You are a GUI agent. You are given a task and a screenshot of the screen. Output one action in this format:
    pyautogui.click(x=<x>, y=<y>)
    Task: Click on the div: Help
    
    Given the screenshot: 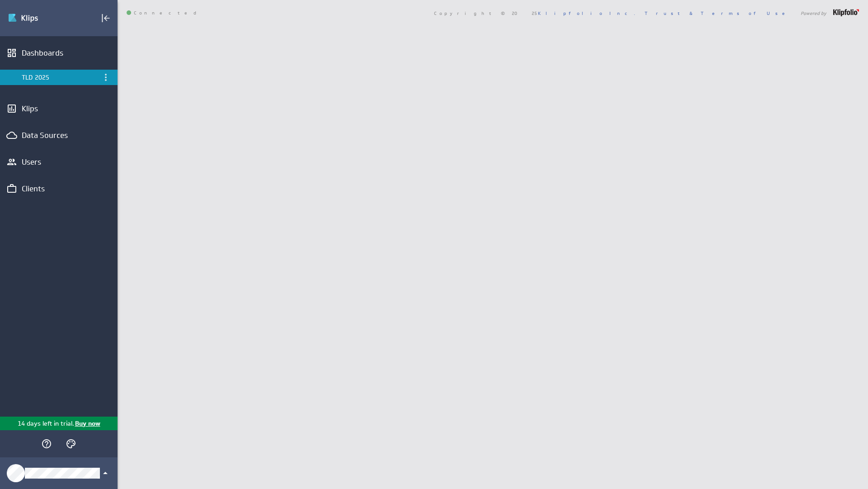 What is the action you would take?
    pyautogui.click(x=46, y=443)
    